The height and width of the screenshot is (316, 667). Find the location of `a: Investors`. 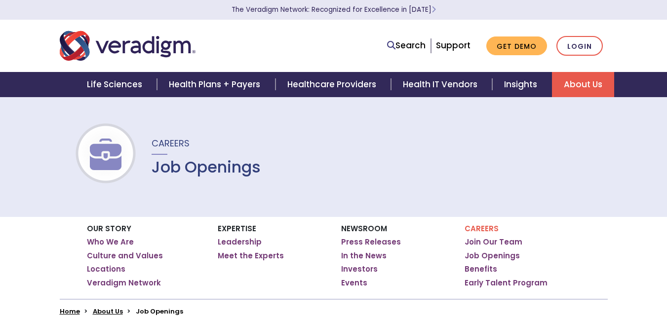

a: Investors is located at coordinates (359, 270).